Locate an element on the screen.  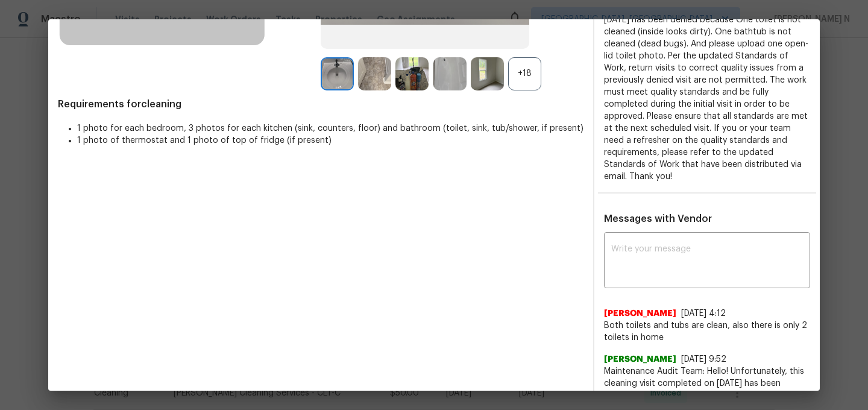
li: 1 photo of thermostat and 1 photo of top of fridge (if present) is located at coordinates (331, 141).